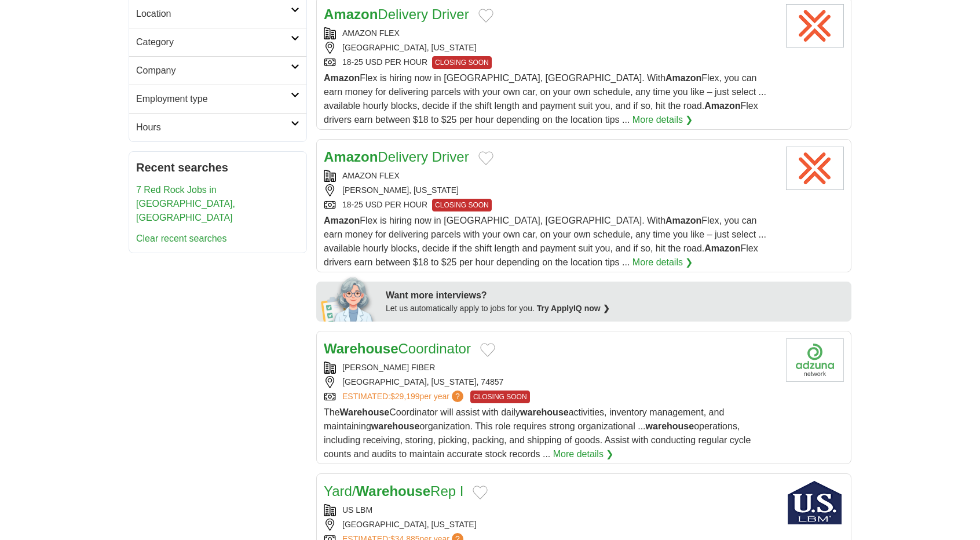 The height and width of the screenshot is (540, 980). What do you see at coordinates (405, 397) in the screenshot?
I see `span: $29,199` at bounding box center [405, 397].